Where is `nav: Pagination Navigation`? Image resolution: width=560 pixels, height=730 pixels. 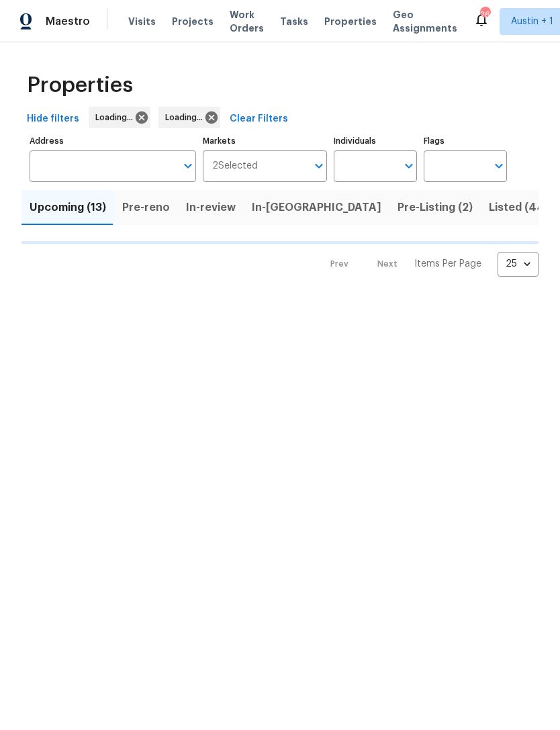
nav: Pagination Navigation is located at coordinates (428, 264).